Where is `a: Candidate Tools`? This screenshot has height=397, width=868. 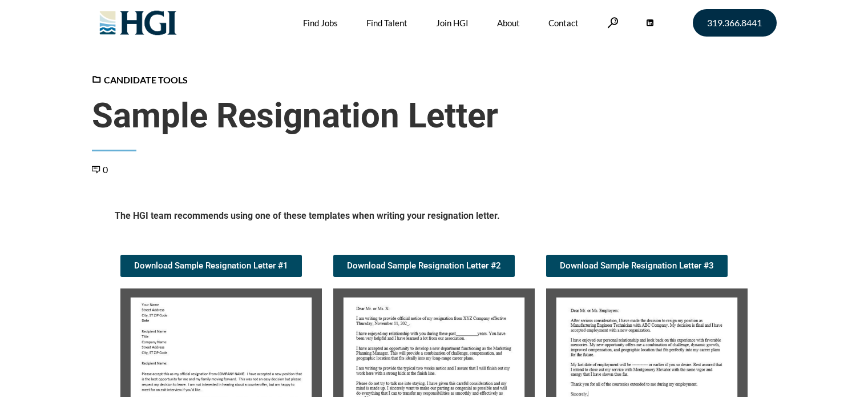 a: Candidate Tools is located at coordinates (140, 80).